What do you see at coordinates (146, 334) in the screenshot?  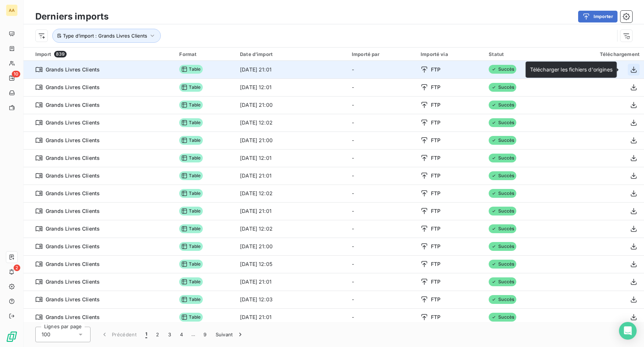 I see `button: 1` at bounding box center [146, 334].